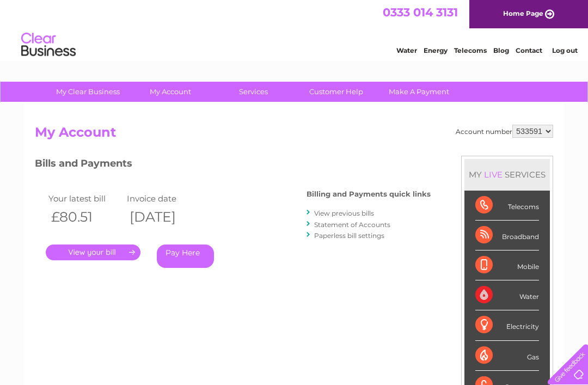 Image resolution: width=588 pixels, height=385 pixels. Describe the element at coordinates (407, 50) in the screenshot. I see `a: Water` at that location.